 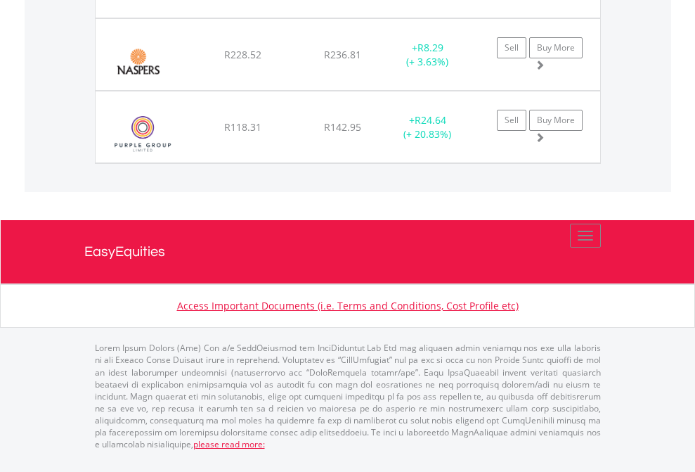 I want to click on span: R236.81, so click(x=342, y=54).